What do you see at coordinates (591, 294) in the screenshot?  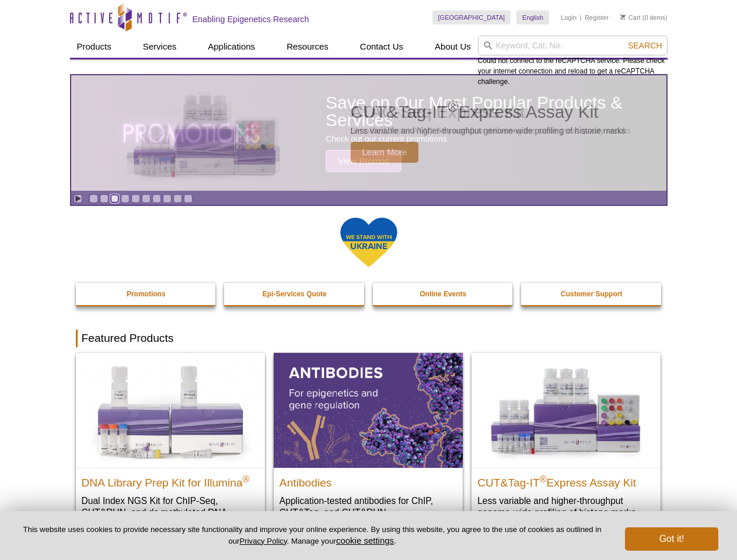 I see `strong: Customer Support` at bounding box center [591, 294].